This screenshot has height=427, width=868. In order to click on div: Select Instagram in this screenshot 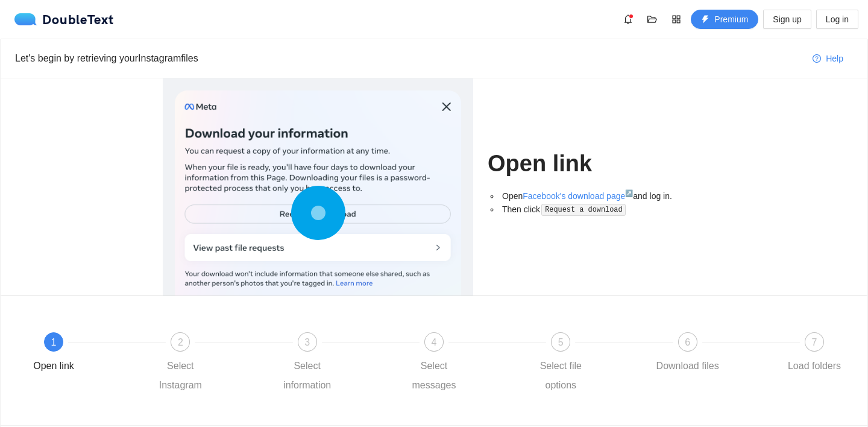, I will do `click(180, 375)`.